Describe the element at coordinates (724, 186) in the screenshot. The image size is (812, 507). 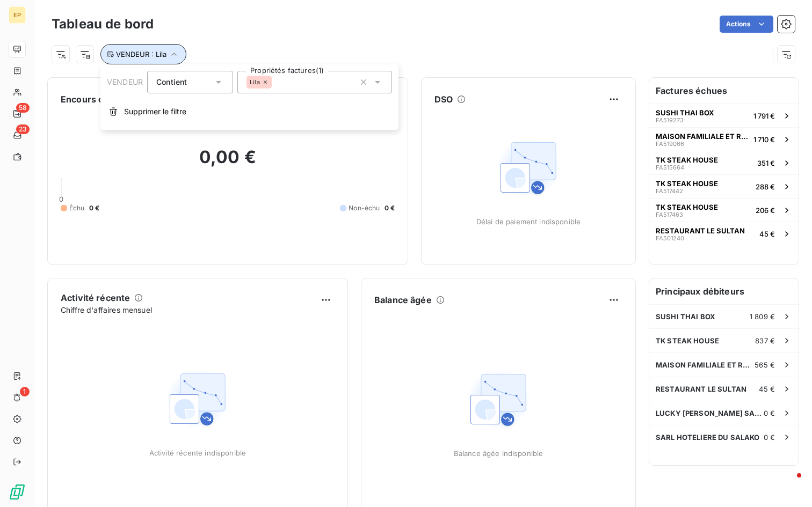
I see `button: TK STEAK HOUSEFA517442288 €` at that location.